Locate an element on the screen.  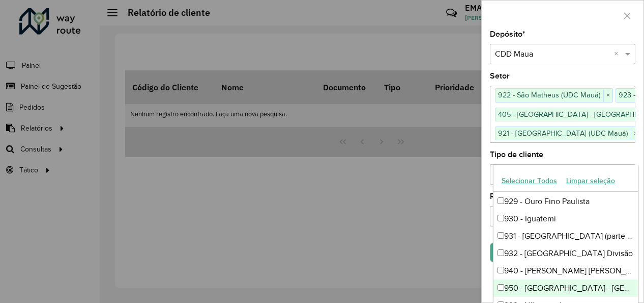
label: Tipo de cliente is located at coordinates (516, 154).